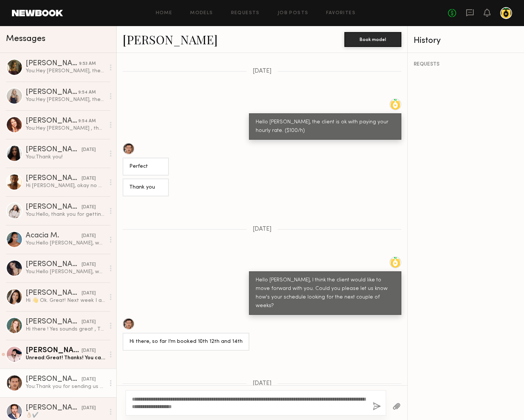 The width and height of the screenshot is (524, 420). What do you see at coordinates (341, 13) in the screenshot?
I see `a: Favorites` at bounding box center [341, 13].